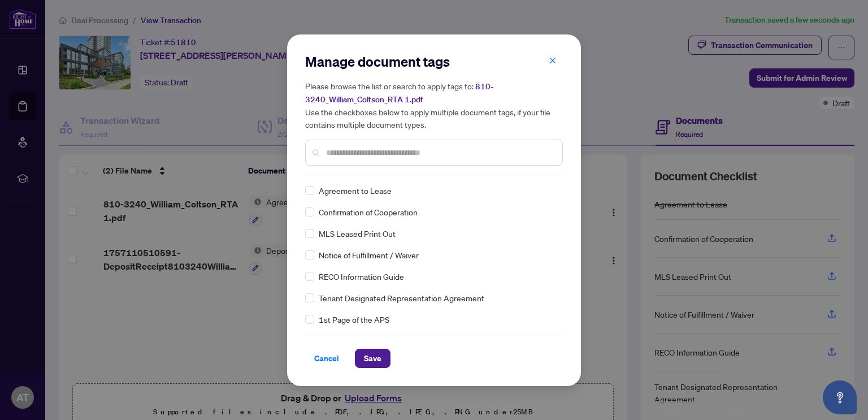  Describe the element at coordinates (434, 105) in the screenshot. I see `h5: Please browse the list or search to apply tags to: Use the checkboxes below to apply multiple doc...` at that location.